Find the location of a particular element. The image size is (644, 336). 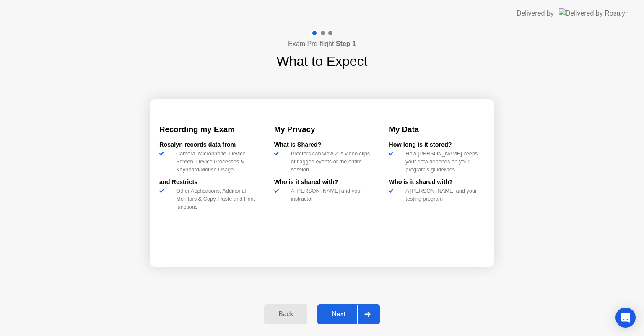

h4: Exam Pre-flight: is located at coordinates (322, 44).